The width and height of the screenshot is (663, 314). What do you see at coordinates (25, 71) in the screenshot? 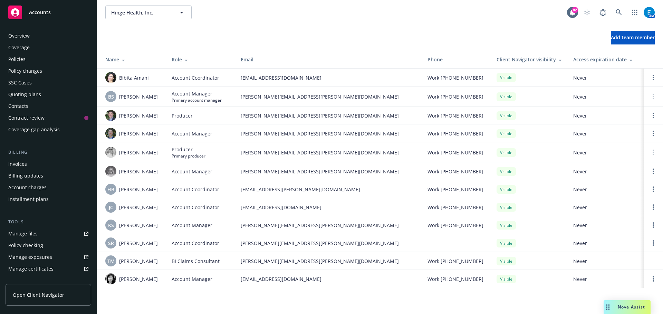
I see `div: Policy changes` at bounding box center [25, 71].